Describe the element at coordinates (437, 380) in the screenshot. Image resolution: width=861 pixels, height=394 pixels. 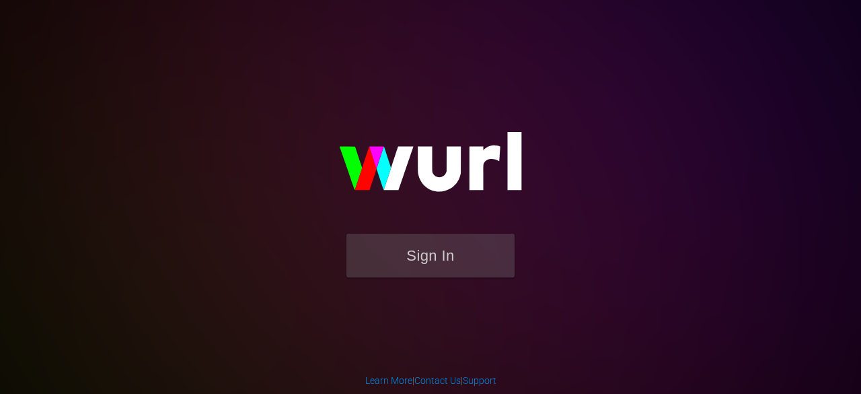
I see `a: Contact Us` at that location.